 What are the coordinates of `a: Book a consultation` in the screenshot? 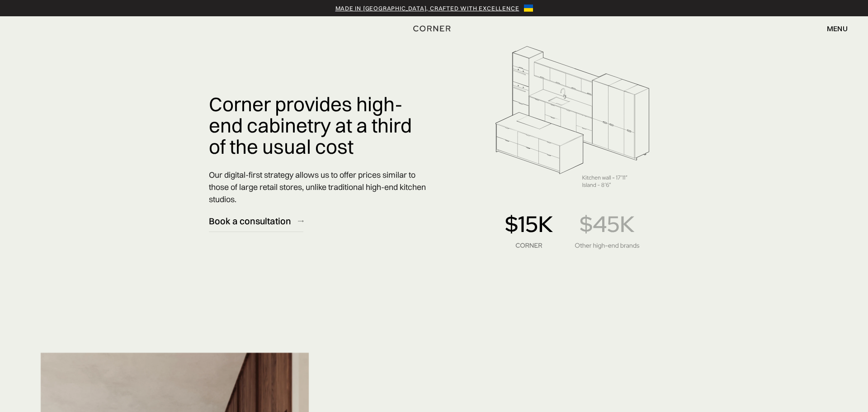 It's located at (256, 221).